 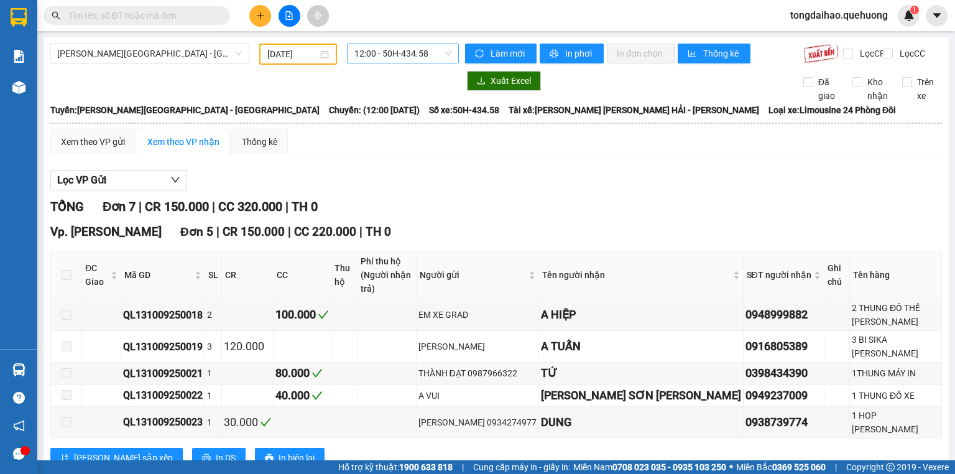 What do you see at coordinates (219, 457) in the screenshot?
I see `button: printerIn DS` at bounding box center [219, 457].